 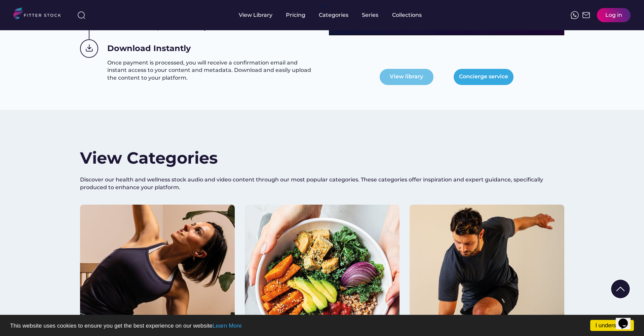 What do you see at coordinates (322, 183) in the screenshot?
I see `div: Discover our health and wellness stock audio and video content through our most popular categorie...` at bounding box center [322, 183].